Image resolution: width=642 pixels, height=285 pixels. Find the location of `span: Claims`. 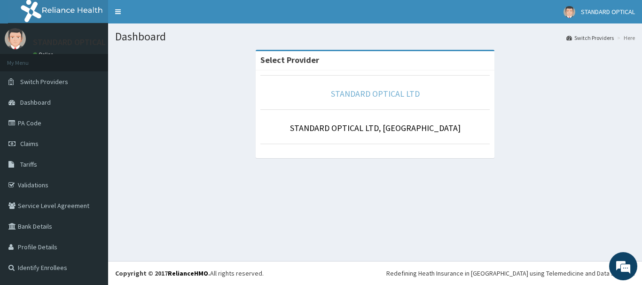

span: Claims is located at coordinates (29, 144).